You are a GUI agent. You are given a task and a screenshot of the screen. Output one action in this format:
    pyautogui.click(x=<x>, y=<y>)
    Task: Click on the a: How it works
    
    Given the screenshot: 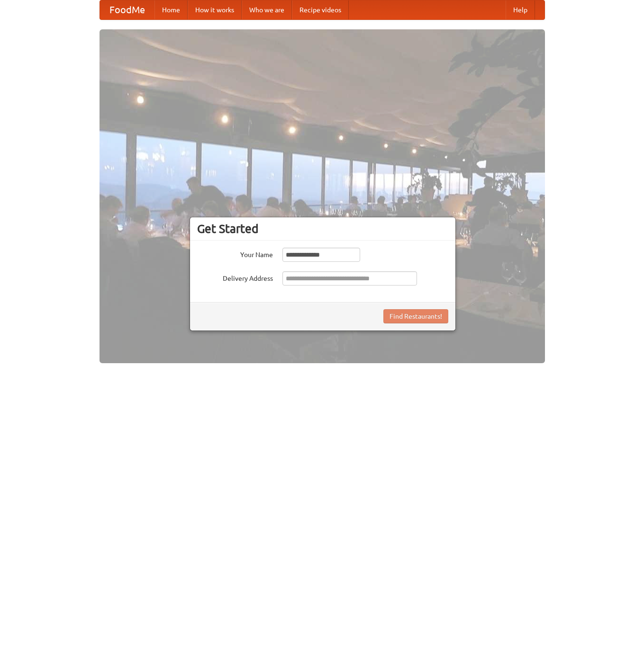 What is the action you would take?
    pyautogui.click(x=215, y=10)
    